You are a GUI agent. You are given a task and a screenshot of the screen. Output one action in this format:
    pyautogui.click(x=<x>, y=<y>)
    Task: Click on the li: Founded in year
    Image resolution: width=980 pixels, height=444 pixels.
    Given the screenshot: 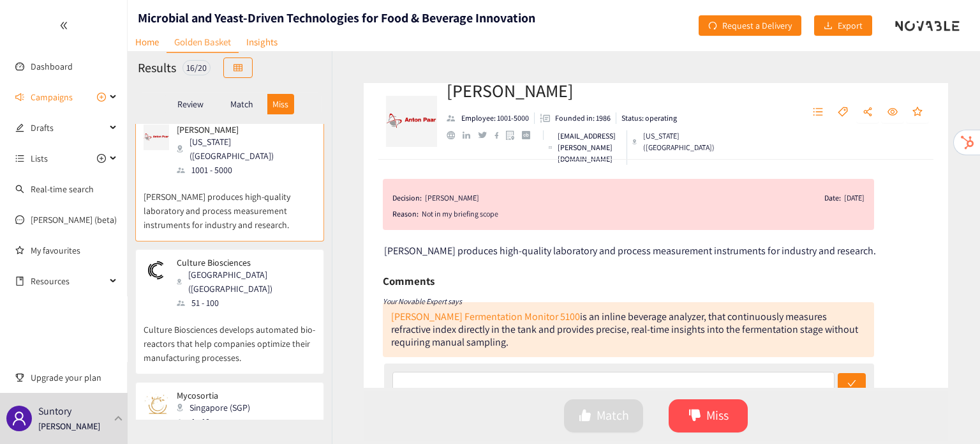 What is the action you would take?
    pyautogui.click(x=575, y=118)
    